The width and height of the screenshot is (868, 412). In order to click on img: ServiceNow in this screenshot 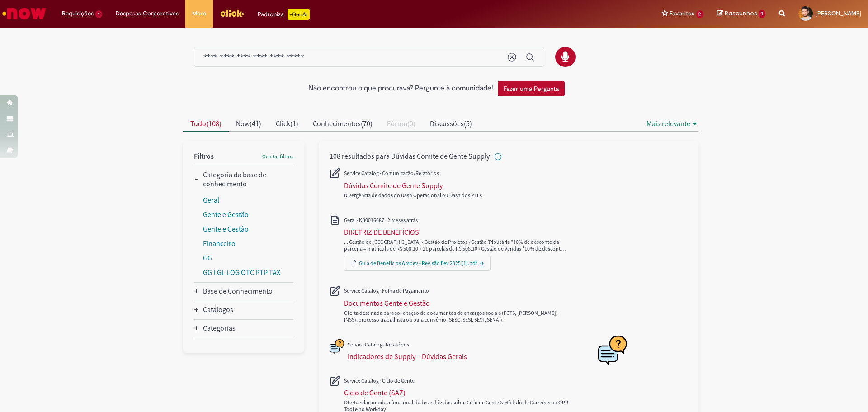, I will do `click(24, 13)`.